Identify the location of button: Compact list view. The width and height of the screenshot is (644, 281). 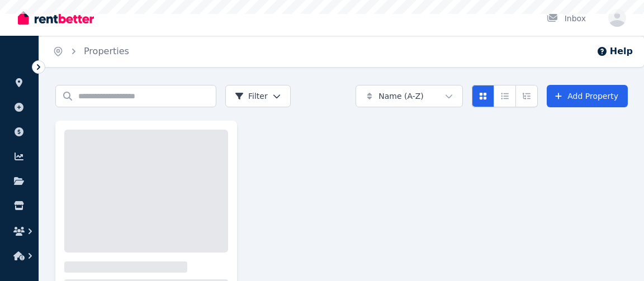
(505, 97).